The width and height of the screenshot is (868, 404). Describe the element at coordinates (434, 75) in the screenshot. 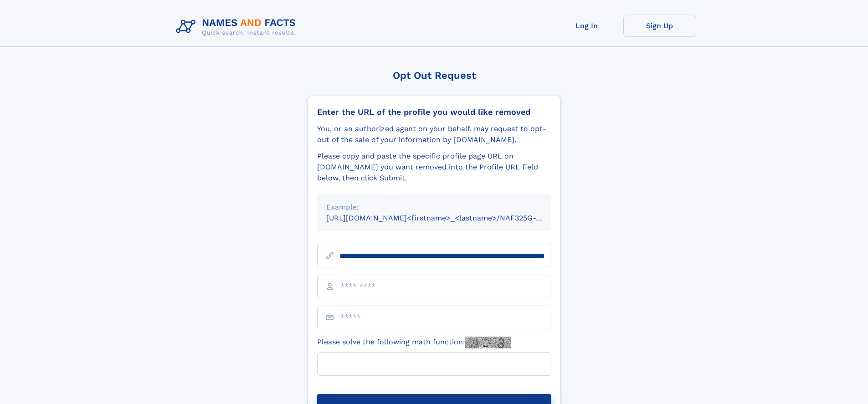

I see `div: Opt Out Request` at that location.